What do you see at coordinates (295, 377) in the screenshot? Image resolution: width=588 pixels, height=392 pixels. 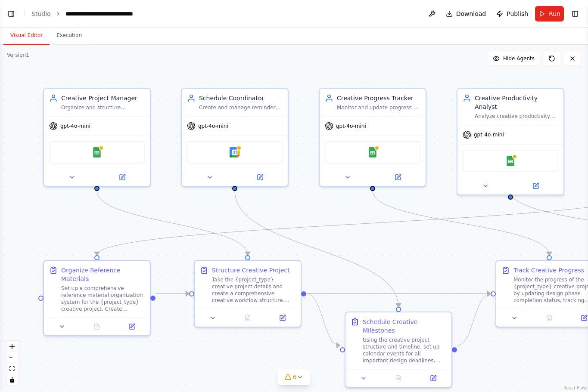 I see `span: 6` at bounding box center [295, 377].